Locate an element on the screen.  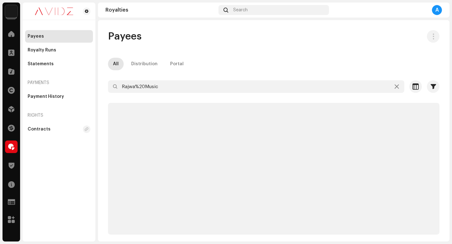
img: 10d72f0b-d06a-424f-aeaa-9c9f537e57b6 is located at coordinates (11, 11).